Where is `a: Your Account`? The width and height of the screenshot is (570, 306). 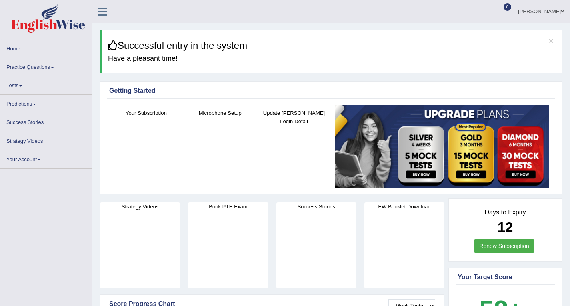 a: Your Account is located at coordinates (46, 158).